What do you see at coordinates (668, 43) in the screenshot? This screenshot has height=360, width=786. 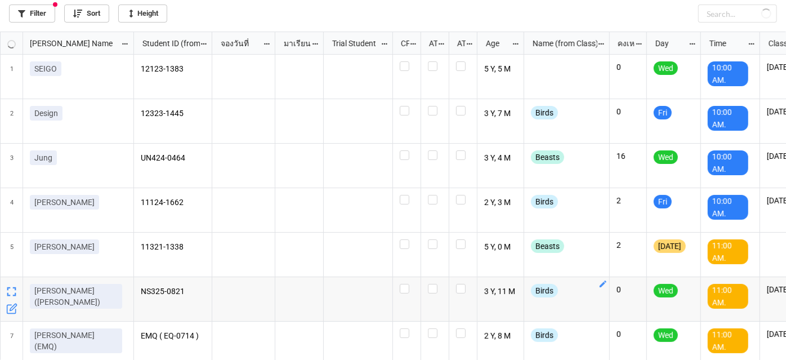 I see `div: Day` at bounding box center [668, 43].